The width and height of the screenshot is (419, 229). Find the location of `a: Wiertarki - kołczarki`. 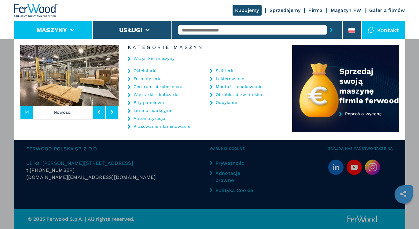

a: Wiertarki - kołczarki is located at coordinates (156, 94).